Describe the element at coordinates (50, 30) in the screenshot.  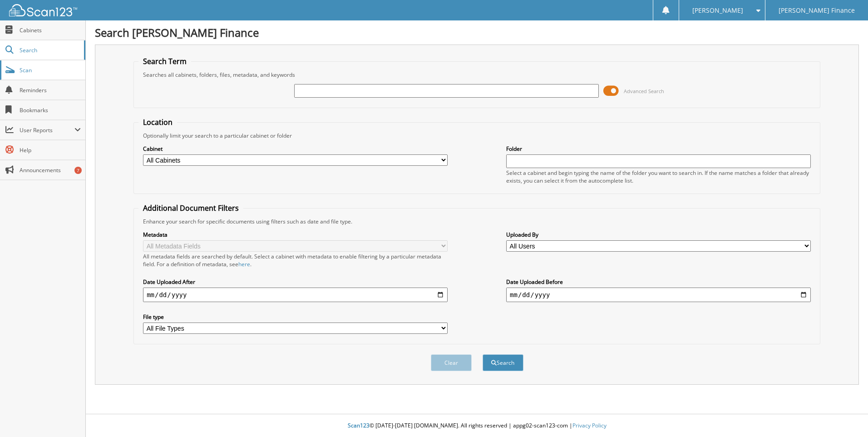
I see `span: Cabinets` at that location.